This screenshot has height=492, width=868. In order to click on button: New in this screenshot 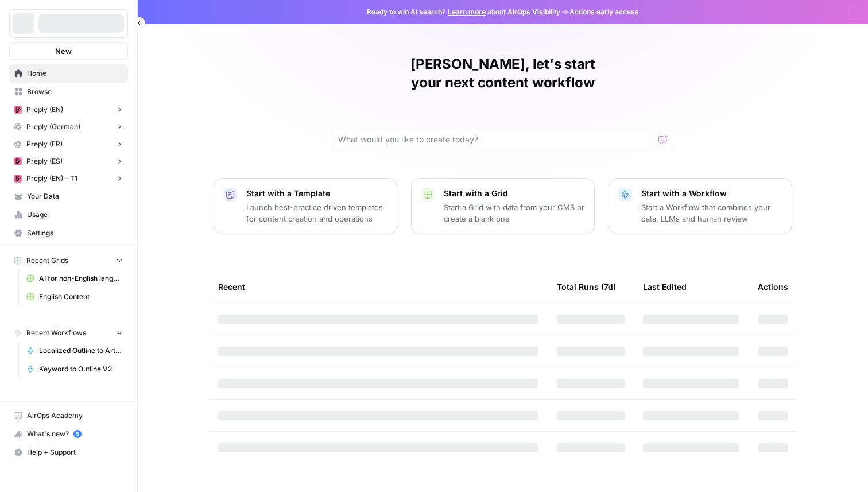, I will do `click(69, 51)`.